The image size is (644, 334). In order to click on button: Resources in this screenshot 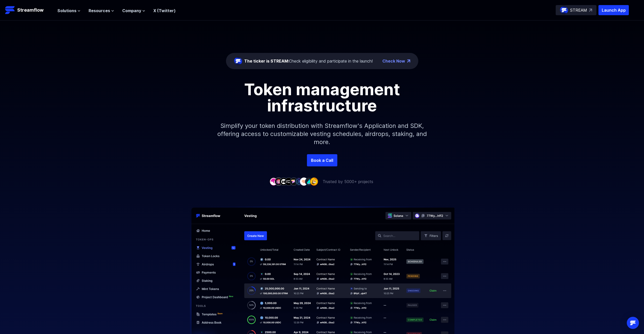, I will do `click(101, 11)`.